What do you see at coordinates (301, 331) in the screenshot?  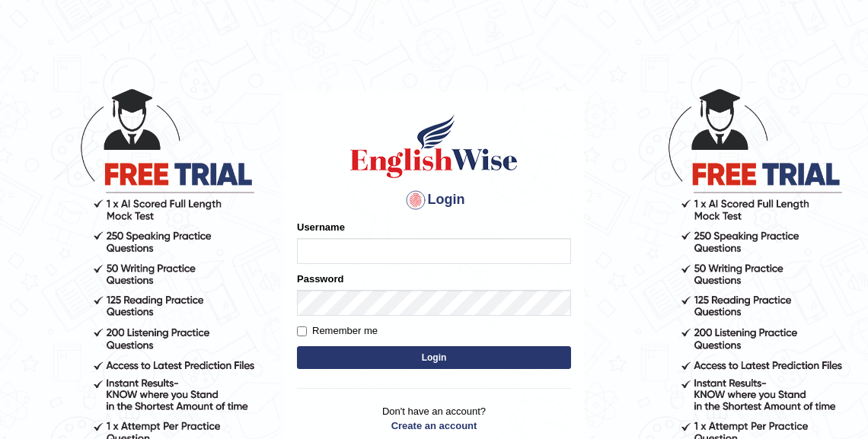 I see `input: Remember me` at bounding box center [301, 331].